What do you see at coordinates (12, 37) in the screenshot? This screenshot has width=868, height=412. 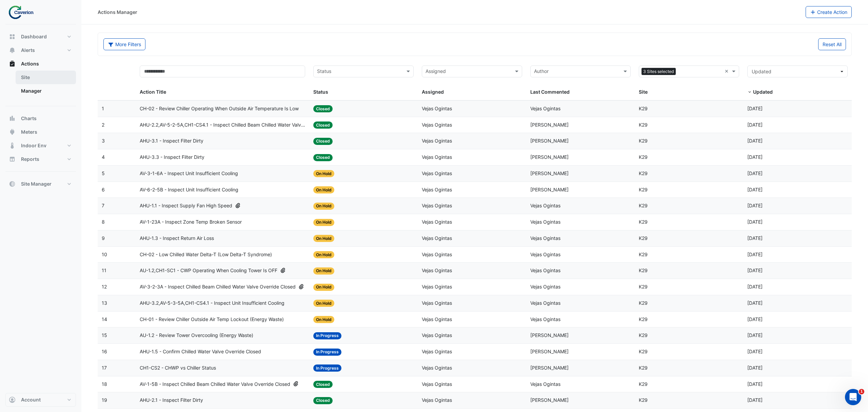 I see `app-icon: Dashboard` at bounding box center [12, 37].